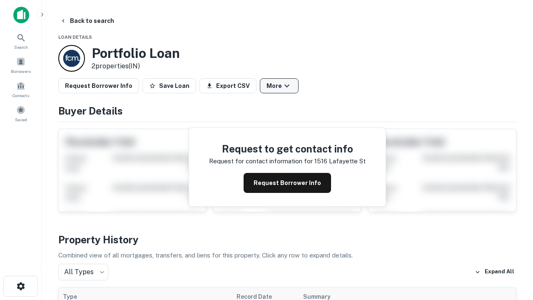  I want to click on a: Borrowers, so click(21, 65).